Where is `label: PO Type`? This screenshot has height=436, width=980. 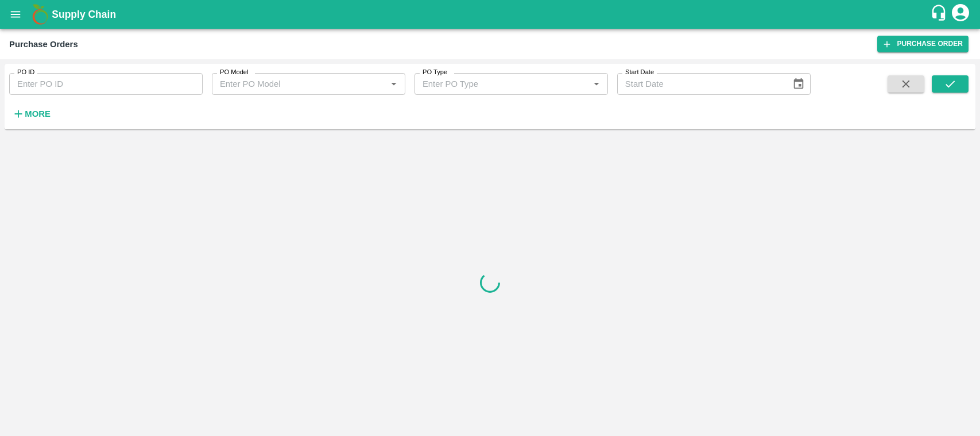 label: PO Type is located at coordinates (435, 73).